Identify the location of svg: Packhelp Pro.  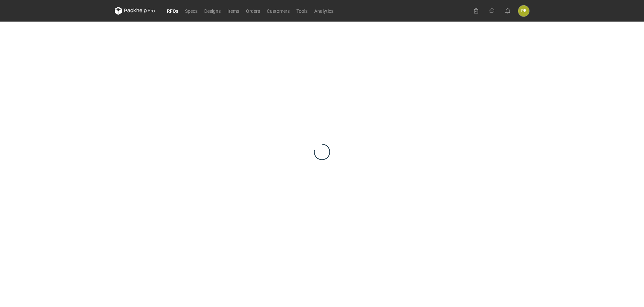
(135, 10).